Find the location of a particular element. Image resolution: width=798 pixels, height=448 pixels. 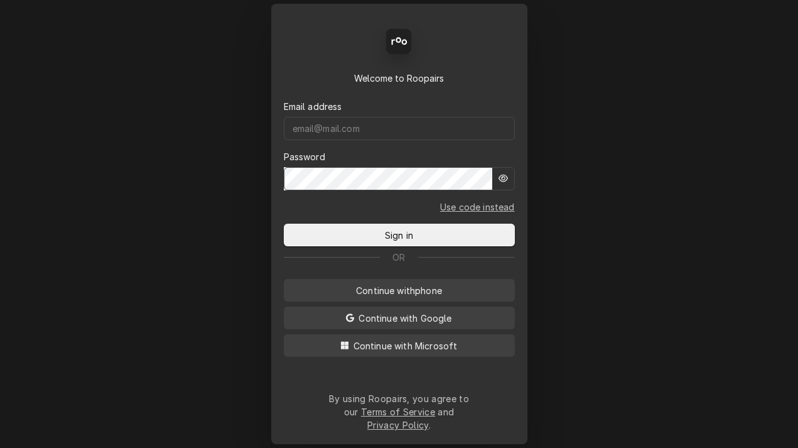

span: Continue with phone is located at coordinates (399, 290).